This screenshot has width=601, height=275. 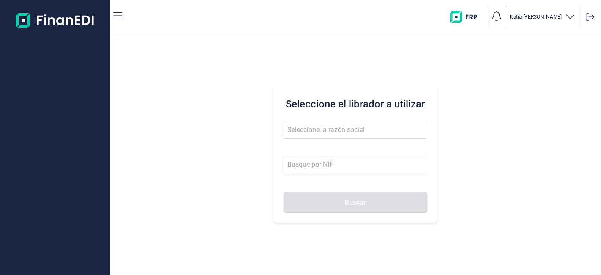 I want to click on button: Buscar, so click(x=355, y=202).